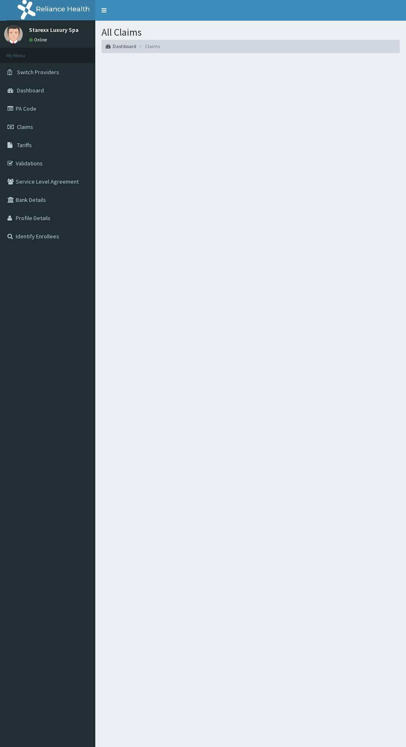 The width and height of the screenshot is (406, 747). I want to click on li: Claims, so click(148, 46).